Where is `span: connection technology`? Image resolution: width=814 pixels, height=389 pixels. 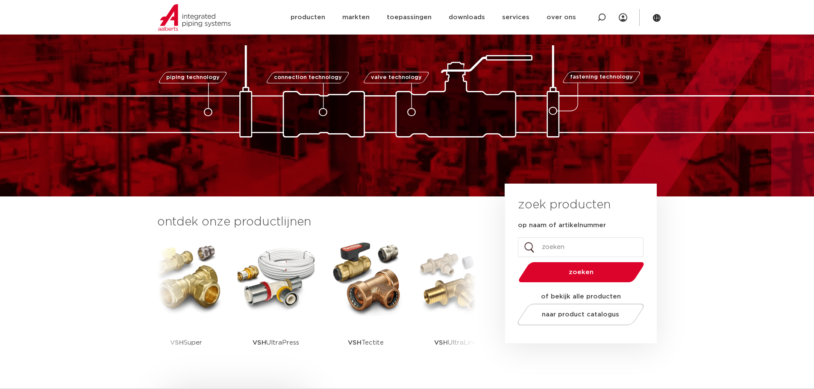
span: connection technology is located at coordinates (307, 77).